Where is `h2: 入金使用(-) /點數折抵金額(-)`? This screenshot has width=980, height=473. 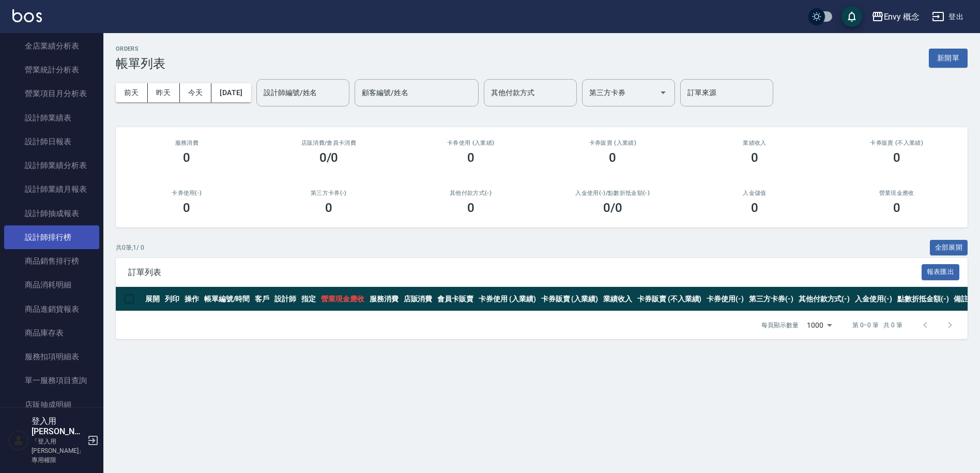
h2: 入金使用(-) /點數折抵金額(-) is located at coordinates (612, 193).